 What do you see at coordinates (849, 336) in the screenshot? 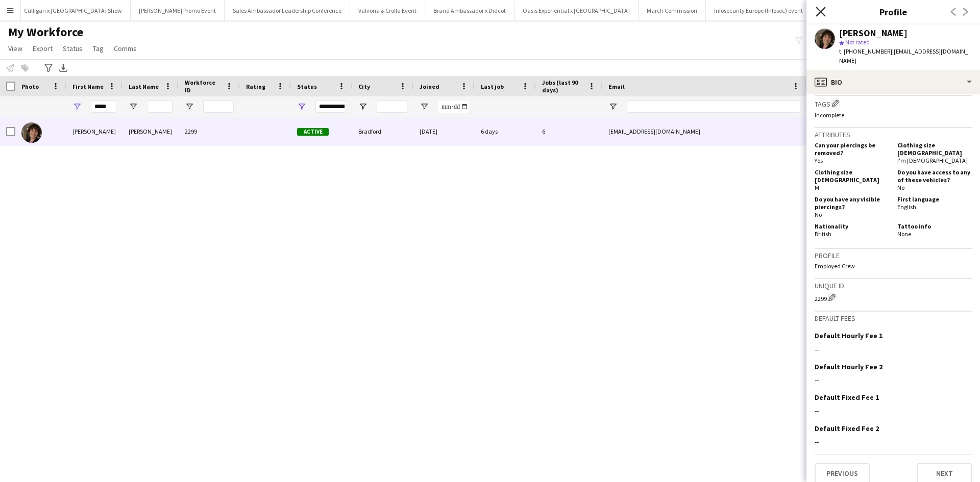
I see `h3: Default Hourly Fee 1` at bounding box center [849, 336].